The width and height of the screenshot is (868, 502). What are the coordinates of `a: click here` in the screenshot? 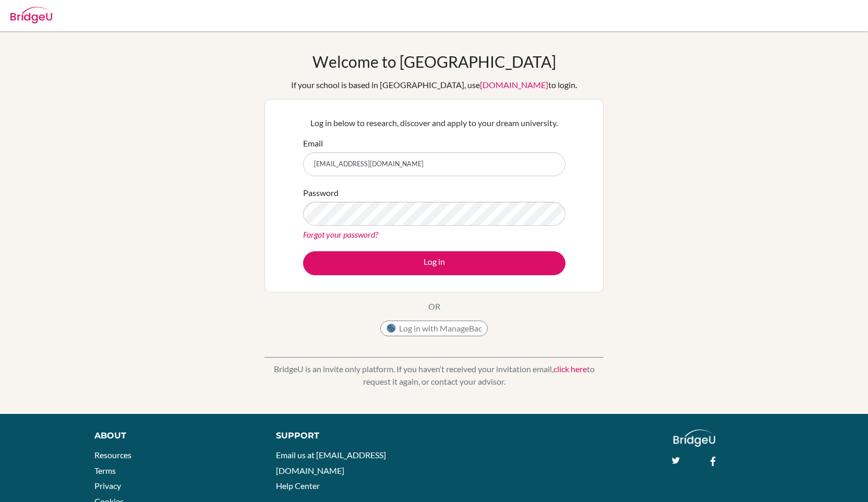 It's located at (570, 369).